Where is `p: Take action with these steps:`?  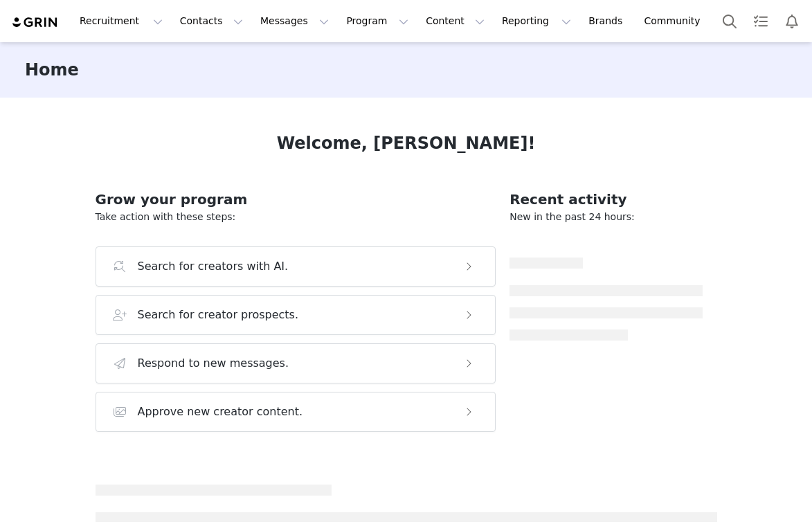
p: Take action with these steps: is located at coordinates (296, 217).